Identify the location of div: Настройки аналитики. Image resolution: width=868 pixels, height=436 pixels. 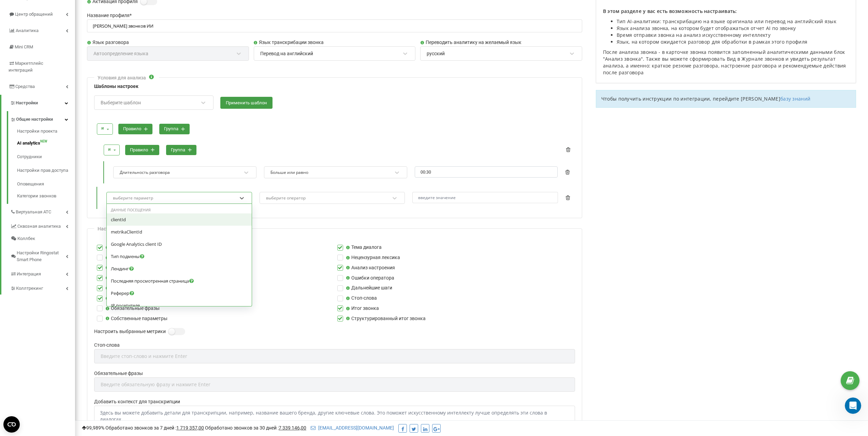
(122, 229).